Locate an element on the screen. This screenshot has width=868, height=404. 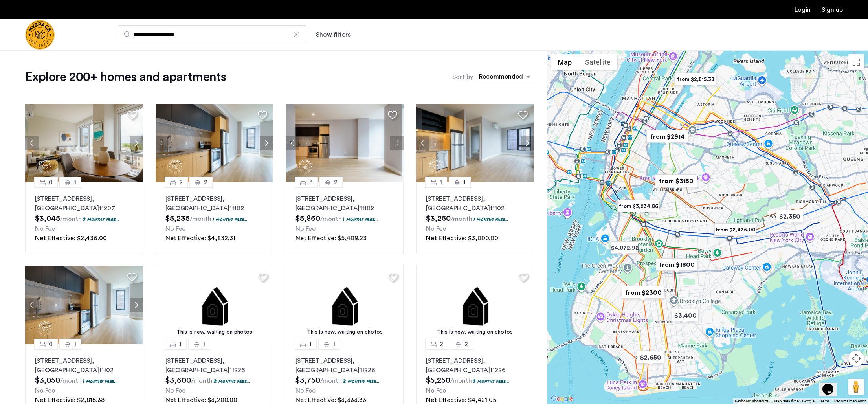
a: Terms (opens in new tab) is located at coordinates (824, 402).